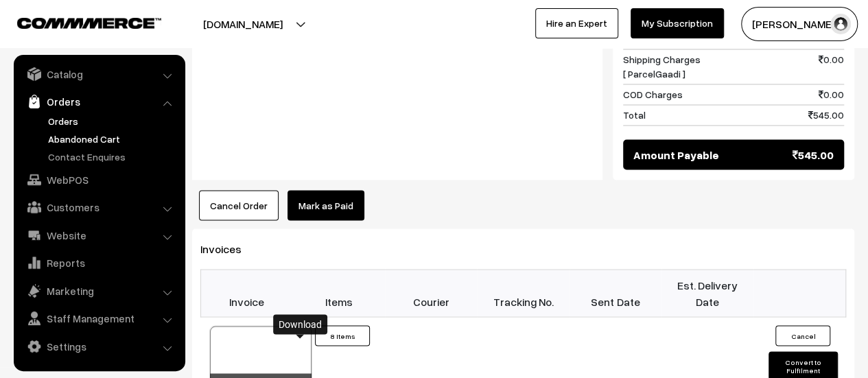  What do you see at coordinates (99, 318) in the screenshot?
I see `a: Staff Management` at bounding box center [99, 318].